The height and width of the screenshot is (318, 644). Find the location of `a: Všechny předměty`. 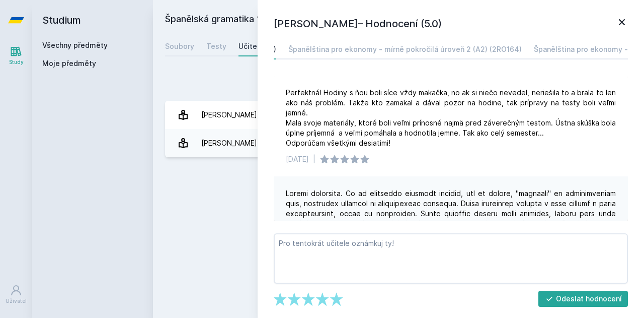

a: Všechny předměty is located at coordinates (75, 45).